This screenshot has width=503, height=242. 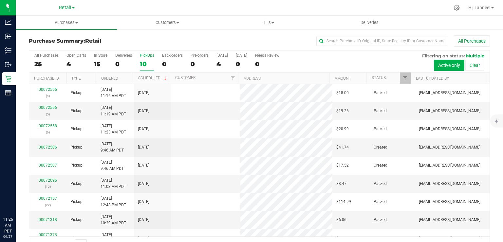 I want to click on p: (12), so click(x=48, y=186).